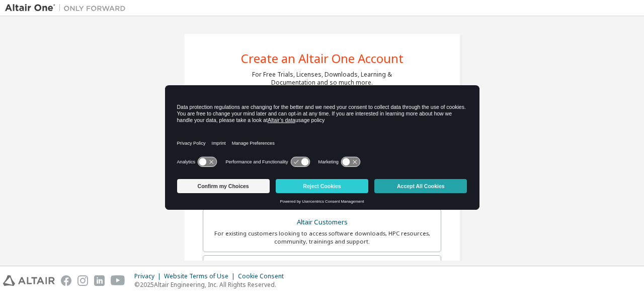 This screenshot has height=295, width=644. Describe the element at coordinates (201, 276) in the screenshot. I see `div: Website Terms of Use` at that location.